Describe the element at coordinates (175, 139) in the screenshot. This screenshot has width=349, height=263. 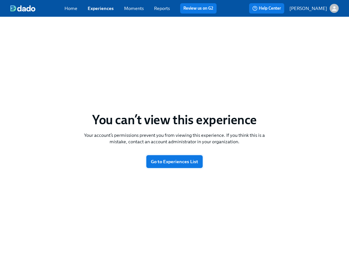
I see `p: Your account’s permissions prevent you from viewing this experience. If you think this is a mista...` at that location.